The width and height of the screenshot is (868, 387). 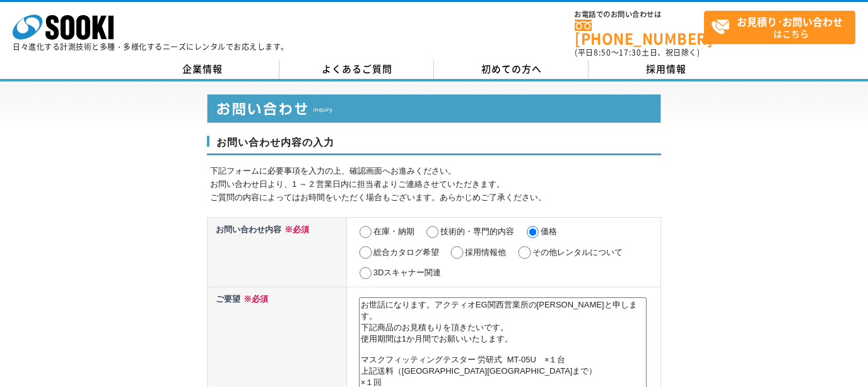 I want to click on span: お電話でのお問い合わせは, so click(x=639, y=15).